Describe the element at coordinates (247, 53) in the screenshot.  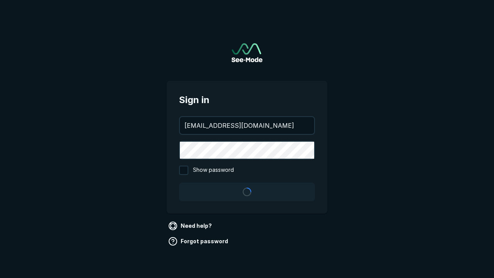
I see `img: See-Mode Logo` at that location.